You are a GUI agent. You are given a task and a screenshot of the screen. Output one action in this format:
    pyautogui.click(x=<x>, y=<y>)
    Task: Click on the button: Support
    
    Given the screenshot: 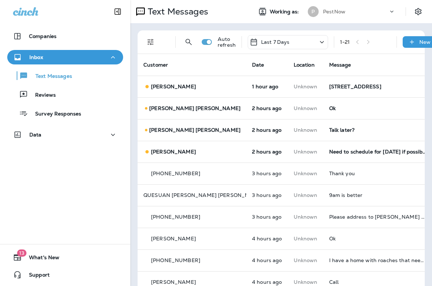 What is the action you would take?
    pyautogui.click(x=65, y=275)
    